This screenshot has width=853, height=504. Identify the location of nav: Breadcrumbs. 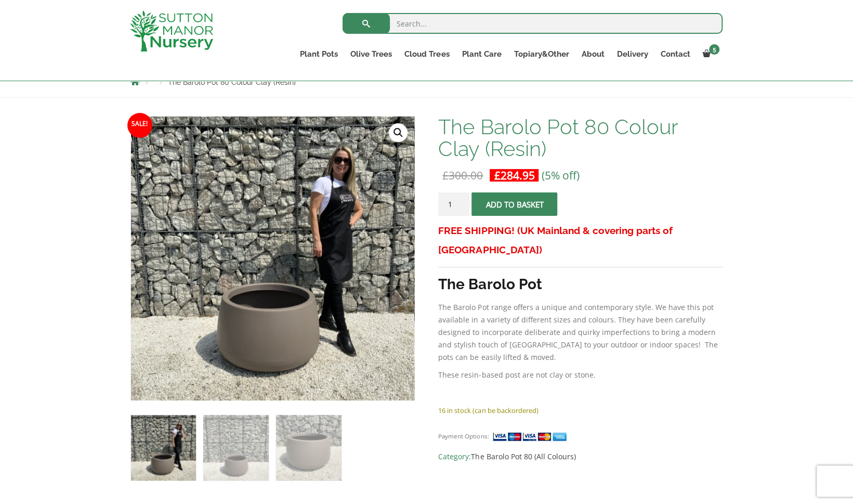
(426, 81).